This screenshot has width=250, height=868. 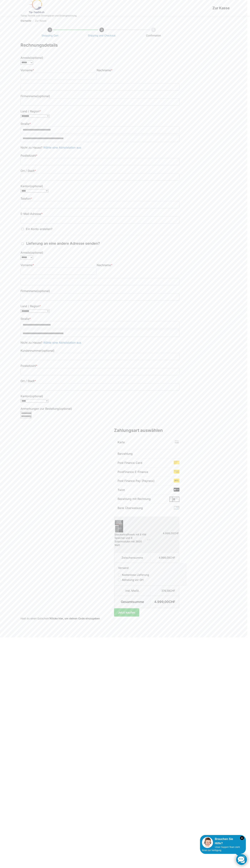 What do you see at coordinates (125, 454) in the screenshot?
I see `label: Barzahlung` at bounding box center [125, 454].